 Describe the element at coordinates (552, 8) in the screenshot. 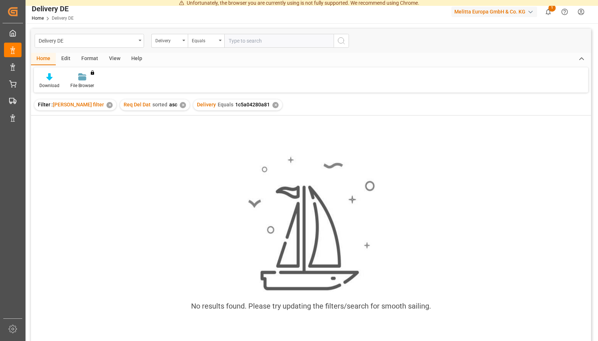

I see `span: 1` at that location.